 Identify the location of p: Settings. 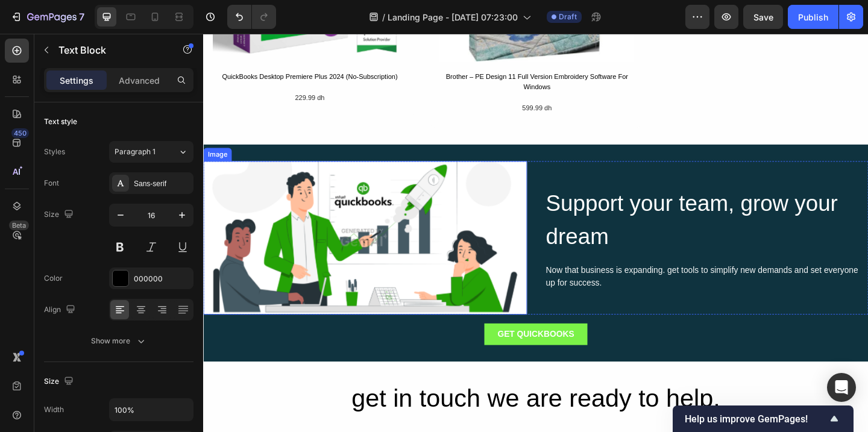
(77, 80).